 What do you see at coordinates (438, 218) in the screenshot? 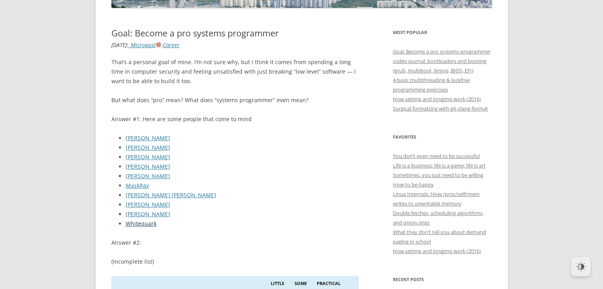
I see `a: Double fetches, scheduling algorithms, and onion rings` at bounding box center [438, 218].